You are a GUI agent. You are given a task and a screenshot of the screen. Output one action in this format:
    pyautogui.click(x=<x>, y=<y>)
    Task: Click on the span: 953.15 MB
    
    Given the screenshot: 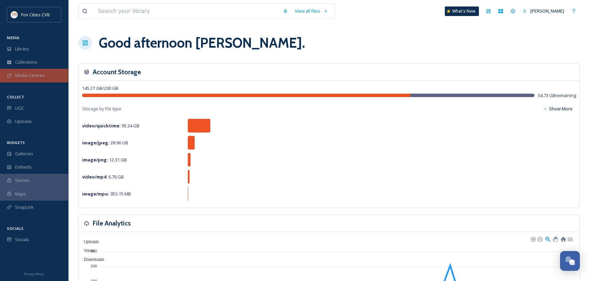 What is the action you would take?
    pyautogui.click(x=106, y=194)
    